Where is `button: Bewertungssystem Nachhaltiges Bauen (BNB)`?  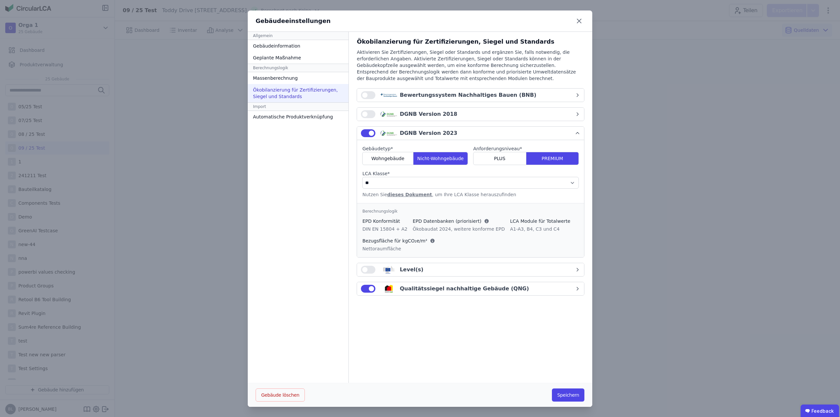
button: Bewertungssystem Nachhaltiges Bauen (BNB) is located at coordinates (470, 95).